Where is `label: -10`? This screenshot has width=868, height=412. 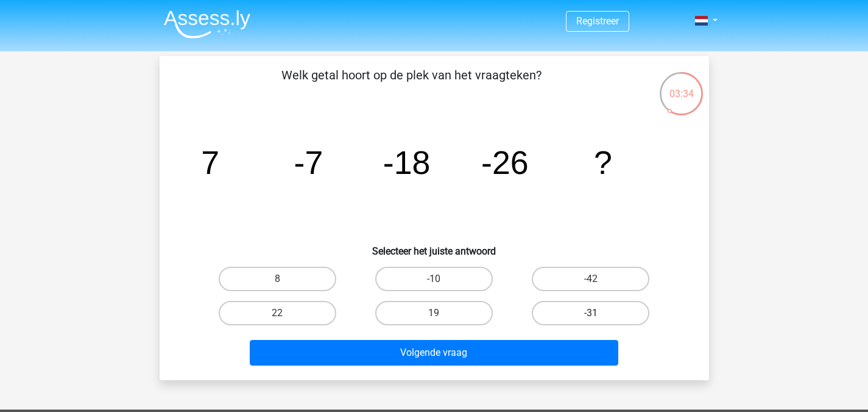
label: -10 is located at coordinates (434, 279).